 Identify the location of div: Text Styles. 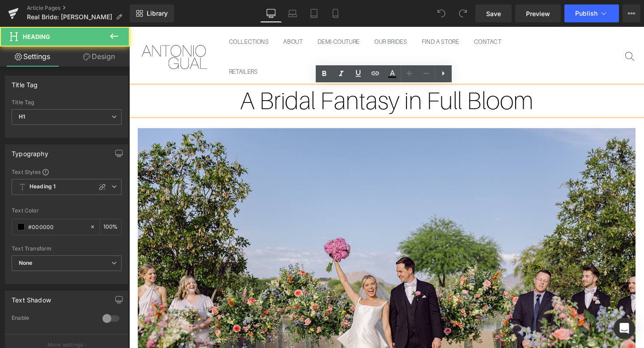
(66, 172).